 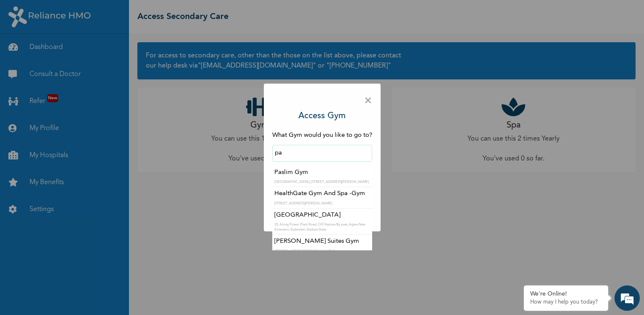 I want to click on h3: Access Gym, so click(x=322, y=116).